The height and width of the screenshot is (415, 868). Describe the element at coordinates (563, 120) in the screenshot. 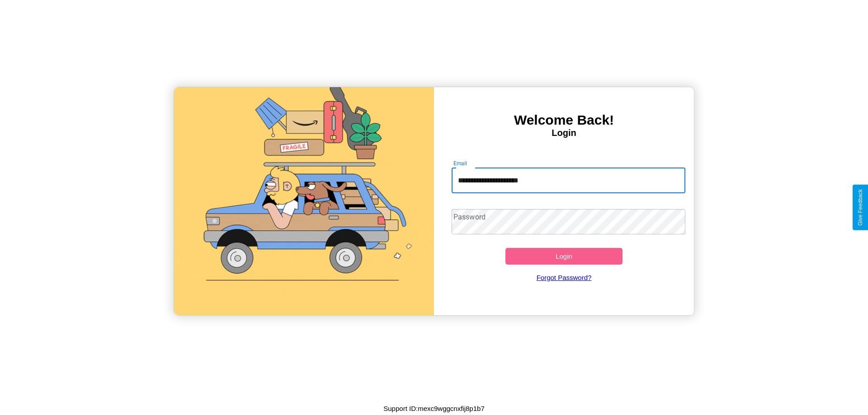

I see `h3: Welcome Back!` at that location.